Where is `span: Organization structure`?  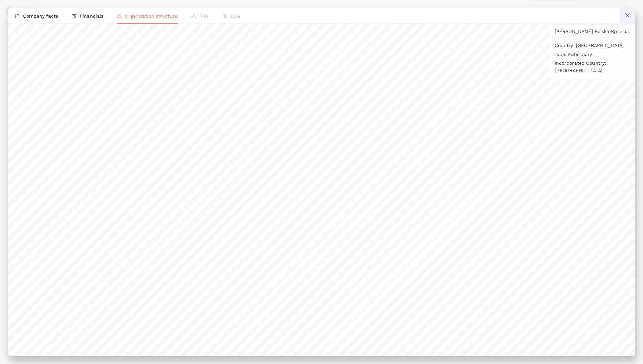 span: Organization structure is located at coordinates (151, 16).